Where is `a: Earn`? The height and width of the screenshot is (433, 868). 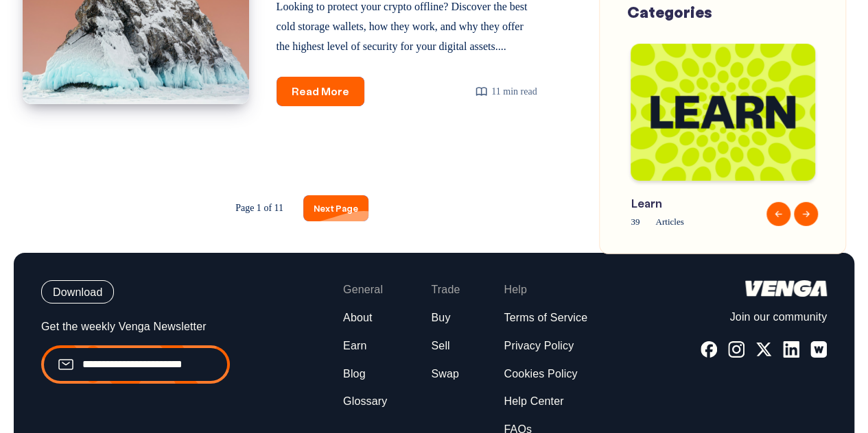 a: Earn is located at coordinates (355, 346).